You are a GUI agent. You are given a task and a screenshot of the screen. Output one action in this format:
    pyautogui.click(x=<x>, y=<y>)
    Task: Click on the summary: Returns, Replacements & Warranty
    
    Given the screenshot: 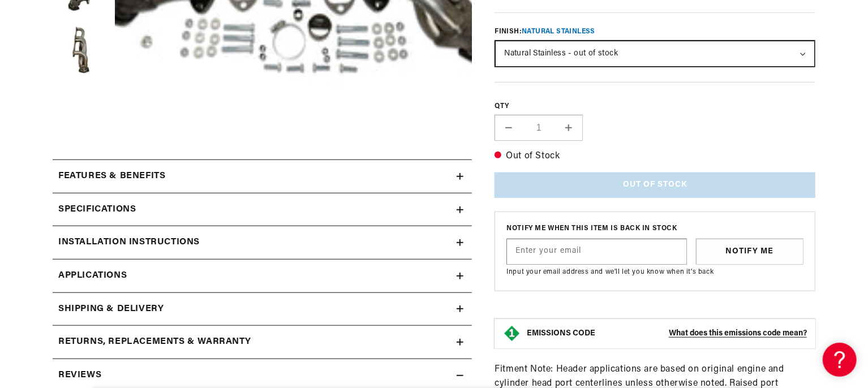 What is the action you would take?
    pyautogui.click(x=262, y=342)
    